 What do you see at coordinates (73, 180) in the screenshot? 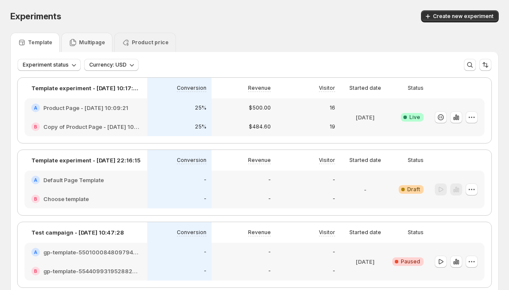
I see `h2: Default Page Template` at bounding box center [73, 180].